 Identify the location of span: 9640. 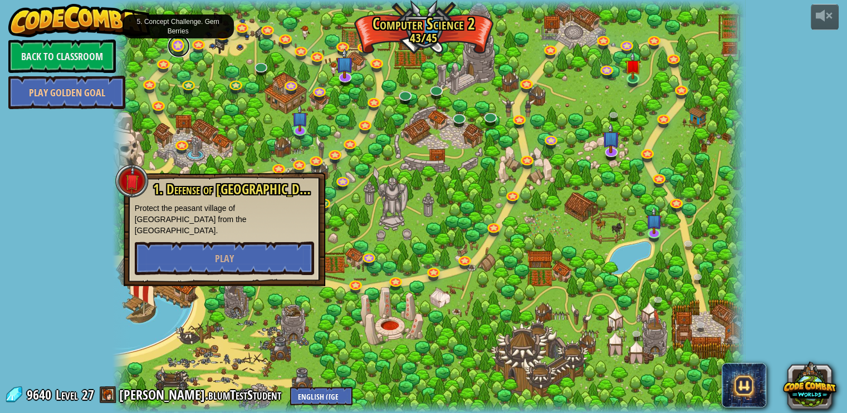
(41, 395).